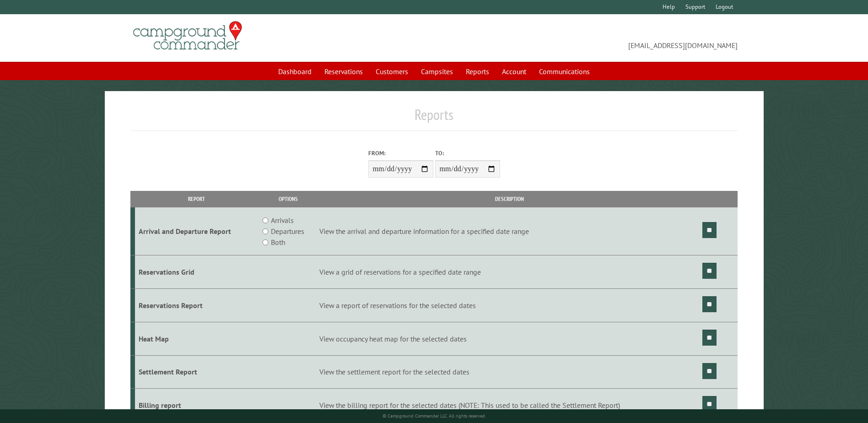  What do you see at coordinates (509, 199) in the screenshot?
I see `th: Description` at bounding box center [509, 199].